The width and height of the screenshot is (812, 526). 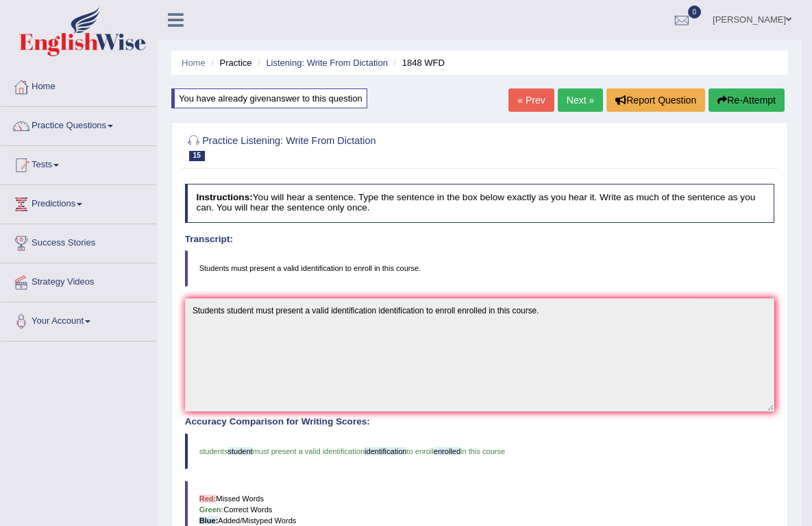 I want to click on li: 1848 WFD, so click(x=417, y=63).